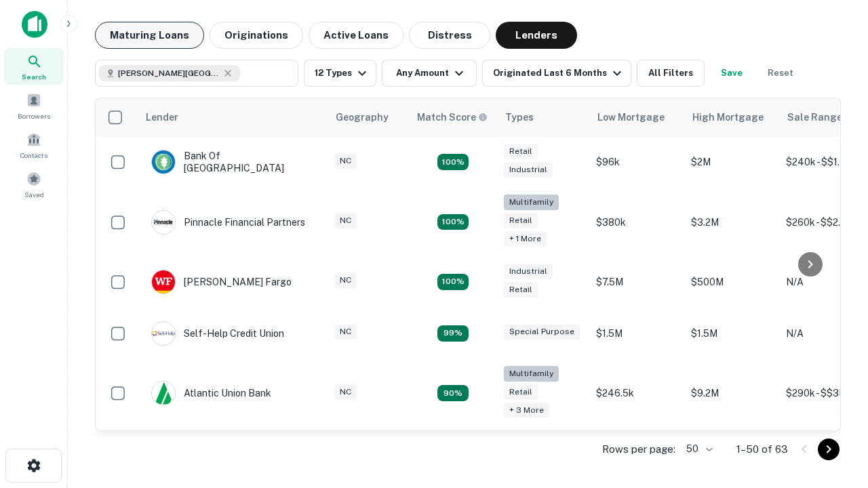  I want to click on button: Active Loans, so click(356, 35).